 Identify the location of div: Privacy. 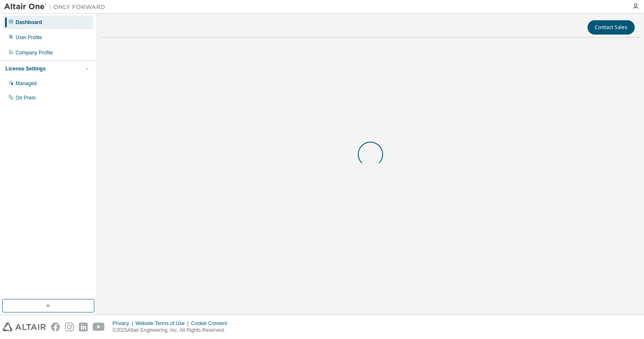
(124, 323).